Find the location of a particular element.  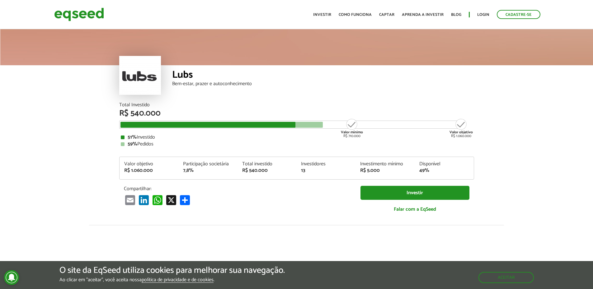

strong: 51% is located at coordinates (132, 137).